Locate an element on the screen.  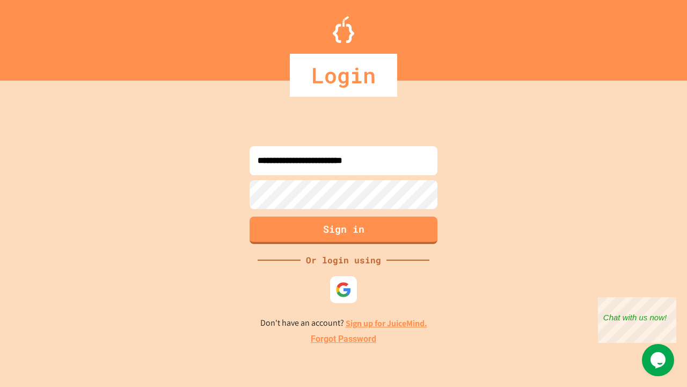
img: Logo.svg is located at coordinates (344, 30).